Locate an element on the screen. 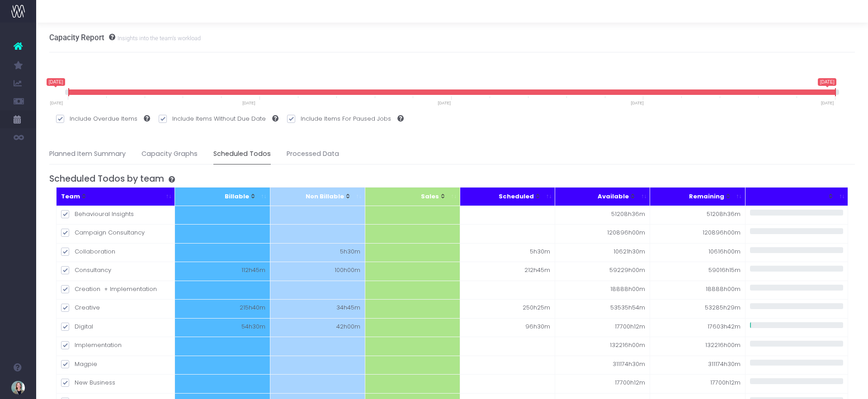  th: Available: activate to sort column ascending is located at coordinates (602, 196).